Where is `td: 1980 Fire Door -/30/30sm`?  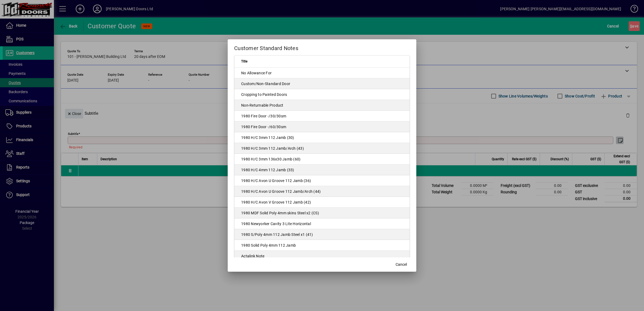 td: 1980 Fire Door -/30/30sm is located at coordinates (322, 116).